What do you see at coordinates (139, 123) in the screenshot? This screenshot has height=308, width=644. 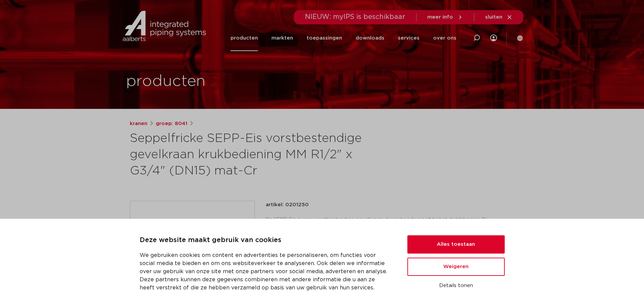 I see `a: kranen` at bounding box center [139, 123].